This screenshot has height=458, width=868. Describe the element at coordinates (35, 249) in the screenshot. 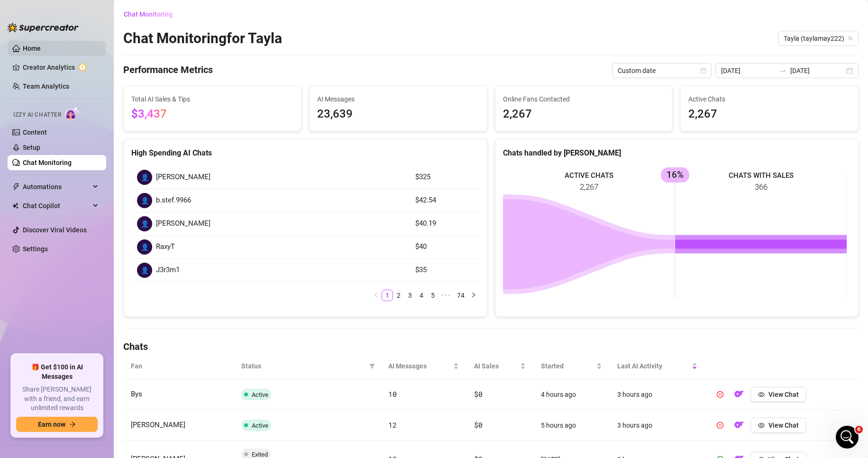

I see `a: Settings` at that location.